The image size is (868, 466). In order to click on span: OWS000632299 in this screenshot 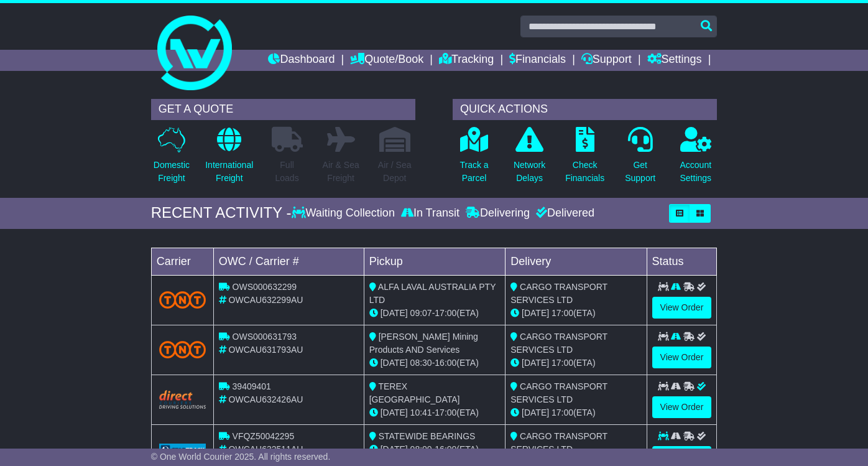, I will do `click(265, 287)`.